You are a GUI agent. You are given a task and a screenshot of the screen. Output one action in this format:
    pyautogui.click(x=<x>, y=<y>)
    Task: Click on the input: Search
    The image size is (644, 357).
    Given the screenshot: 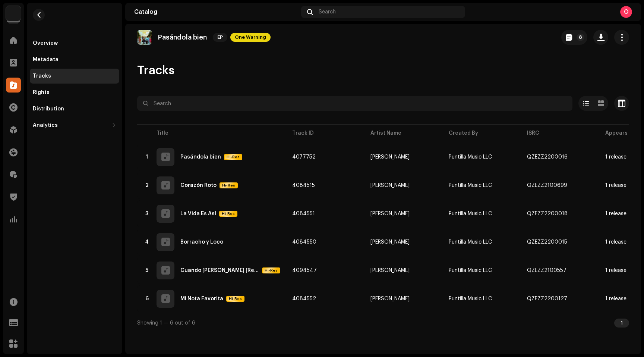 What is the action you would take?
    pyautogui.click(x=355, y=103)
    